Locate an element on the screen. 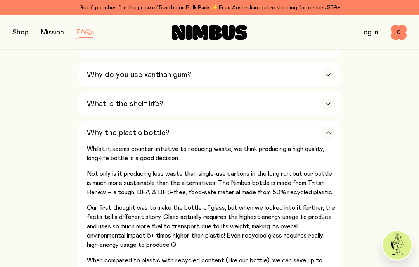 This screenshot has height=267, width=419. a: Mission is located at coordinates (52, 33).